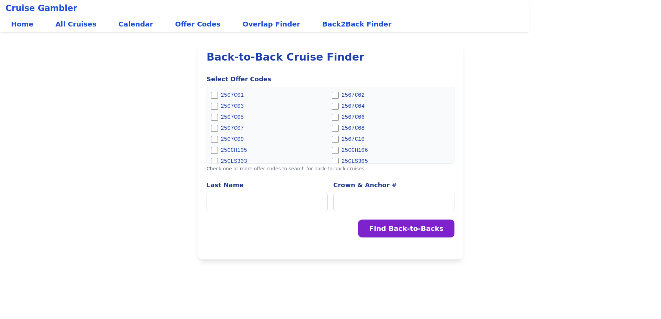 The height and width of the screenshot is (319, 661). I want to click on span: 2507C04, so click(353, 106).